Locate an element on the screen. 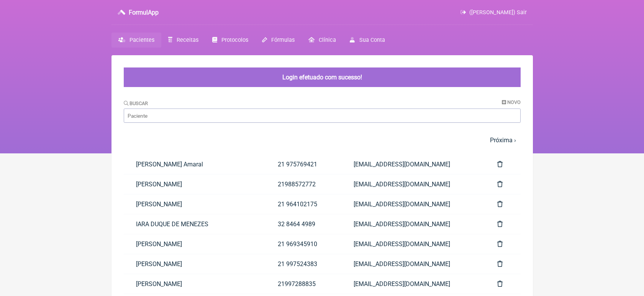 This screenshot has width=644, height=296. a: 21 969345910 is located at coordinates (303, 244).